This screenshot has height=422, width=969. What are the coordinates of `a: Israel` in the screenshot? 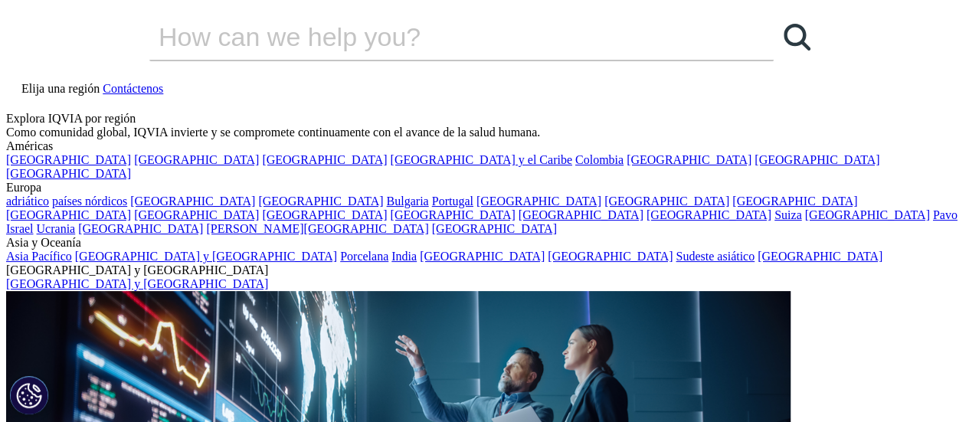 It's located at (20, 228).